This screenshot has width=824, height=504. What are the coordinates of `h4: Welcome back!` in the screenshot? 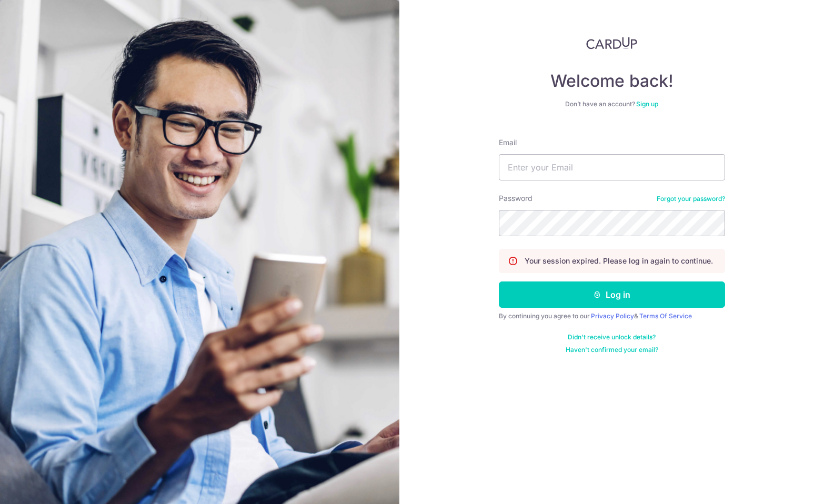 It's located at (612, 81).